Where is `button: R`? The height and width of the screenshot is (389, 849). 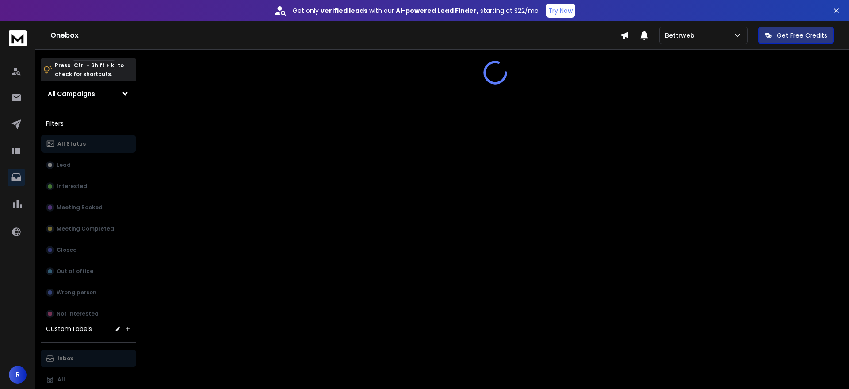 button: R is located at coordinates (18, 374).